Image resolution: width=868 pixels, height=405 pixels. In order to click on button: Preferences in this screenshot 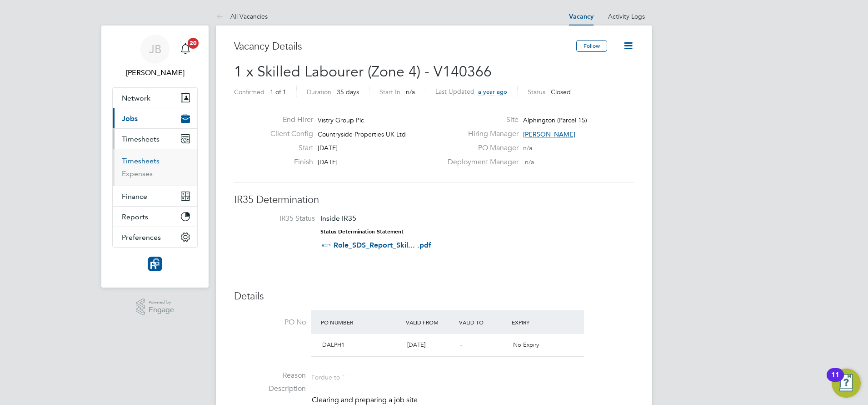, I will do `click(155, 237)`.